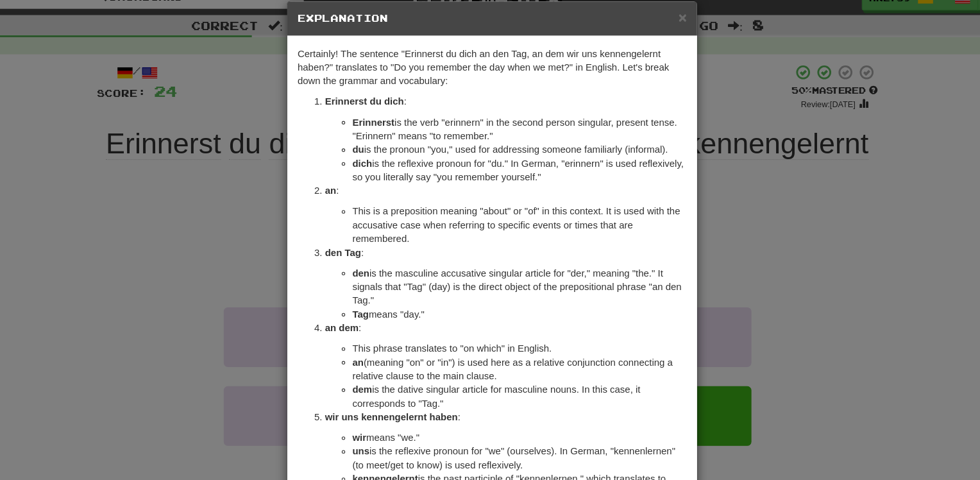 Image resolution: width=980 pixels, height=480 pixels. I want to click on li: is the reflexive pronoun for "du." In German, "erinnern" is used reflexively, so you literally sa..., so click(515, 177).